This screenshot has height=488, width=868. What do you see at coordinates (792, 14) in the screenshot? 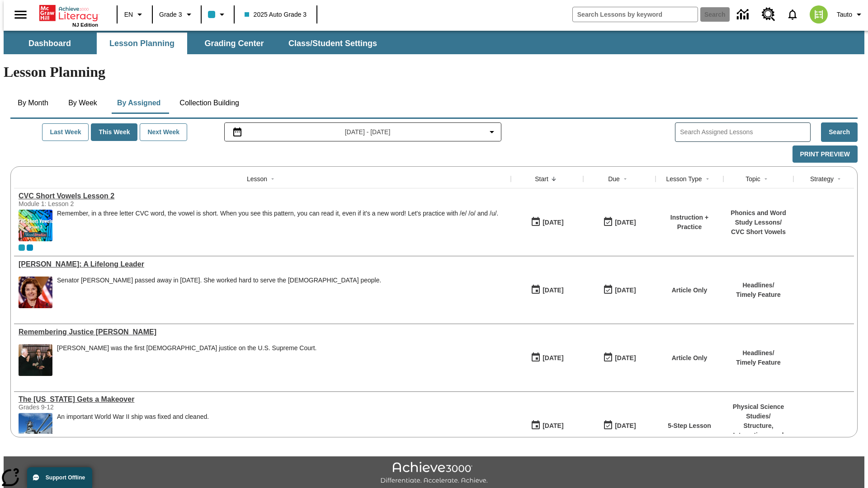
I see `a: Notifications` at bounding box center [792, 14].